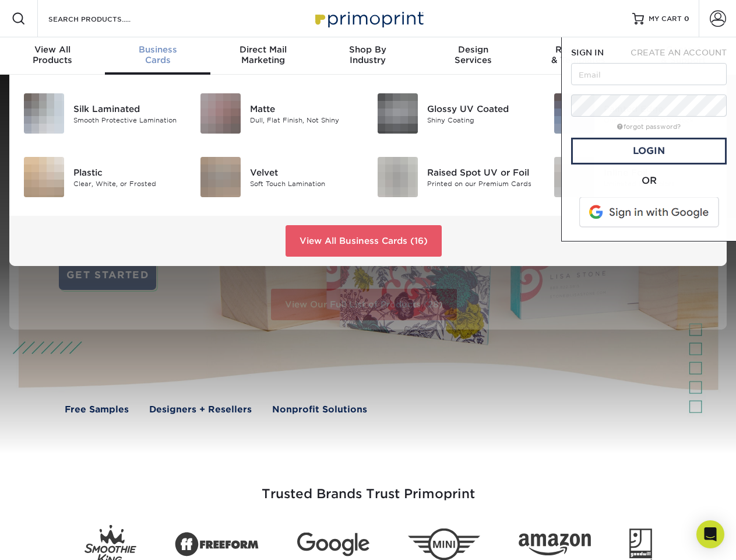 Image resolution: width=736 pixels, height=560 pixels. I want to click on img: Amazon, so click(555, 544).